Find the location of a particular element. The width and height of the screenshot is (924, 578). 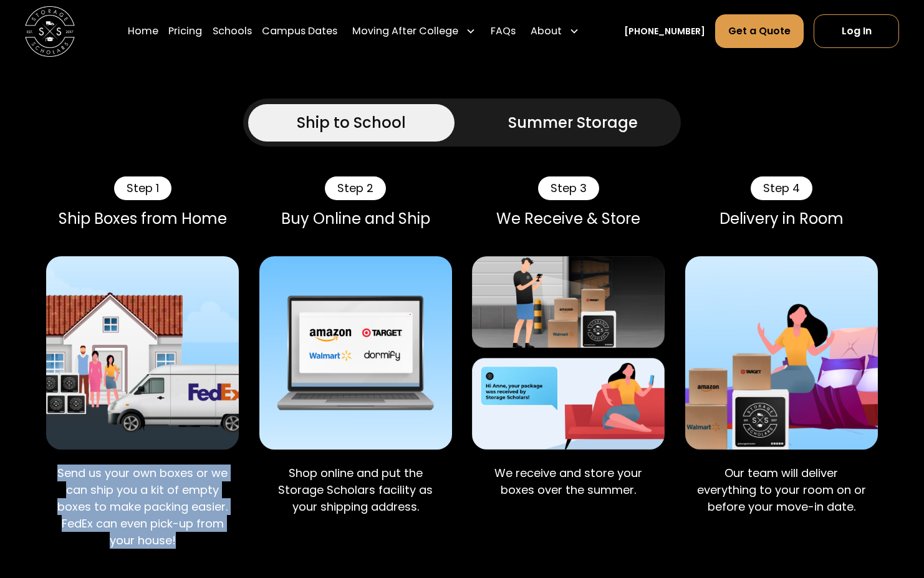

a: Log In is located at coordinates (855, 31).